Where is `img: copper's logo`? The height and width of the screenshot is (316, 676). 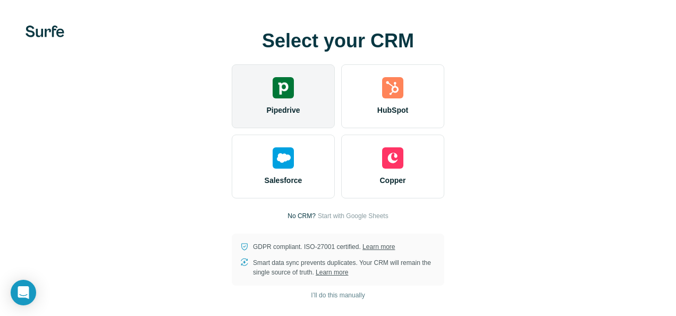 img: copper's logo is located at coordinates (393, 158).